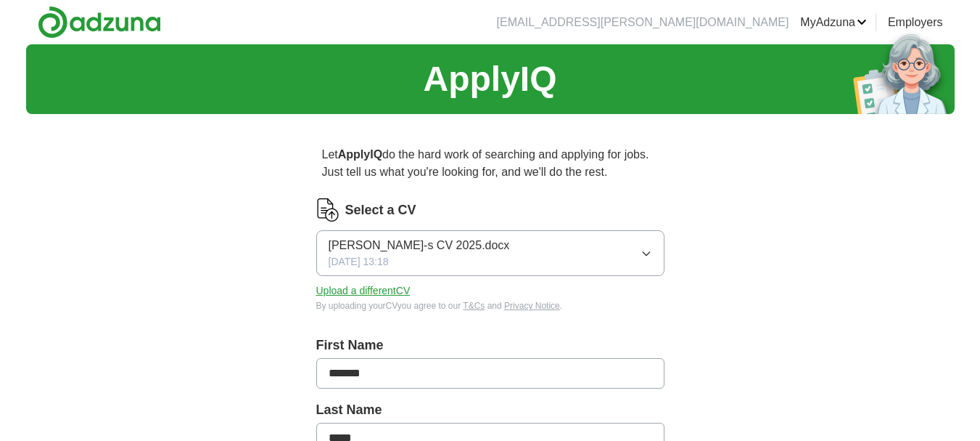 The image size is (980, 441). Describe the element at coordinates (834, 23) in the screenshot. I see `a: MyAdzuna` at that location.